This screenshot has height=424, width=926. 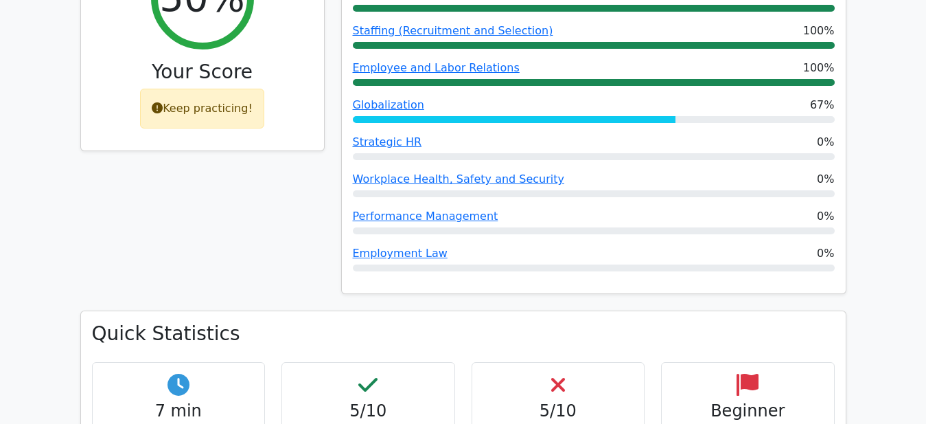 What do you see at coordinates (426, 216) in the screenshot?
I see `a: Performance Management` at bounding box center [426, 216].